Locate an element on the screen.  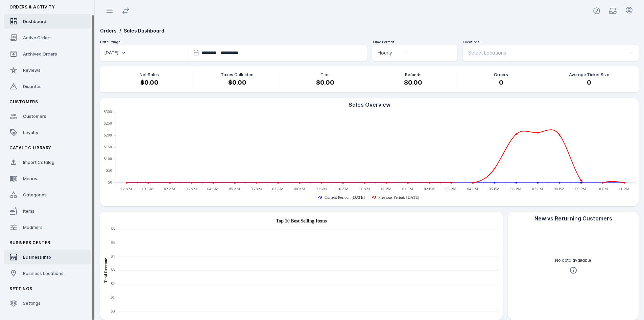
span: Active Orders is located at coordinates (37, 38).